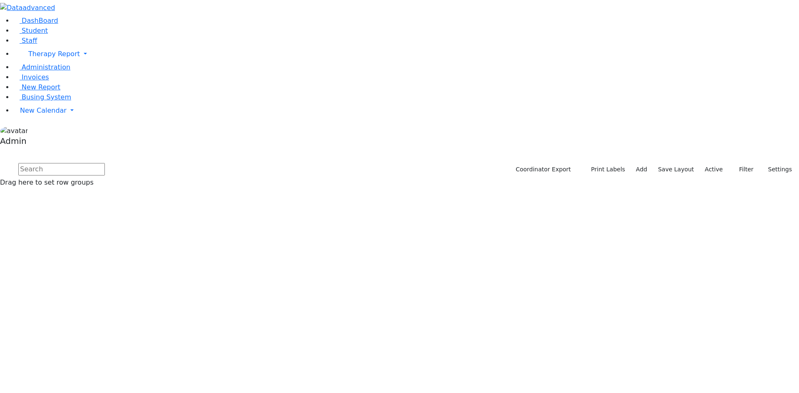  What do you see at coordinates (29, 40) in the screenshot?
I see `span: Staff` at bounding box center [29, 40].